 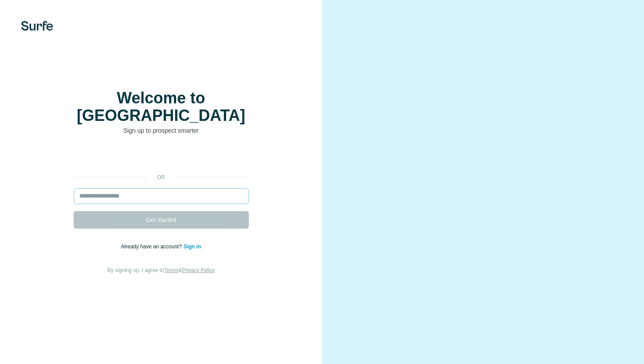 I want to click on p: Sign up to prospect smarter, so click(x=161, y=131).